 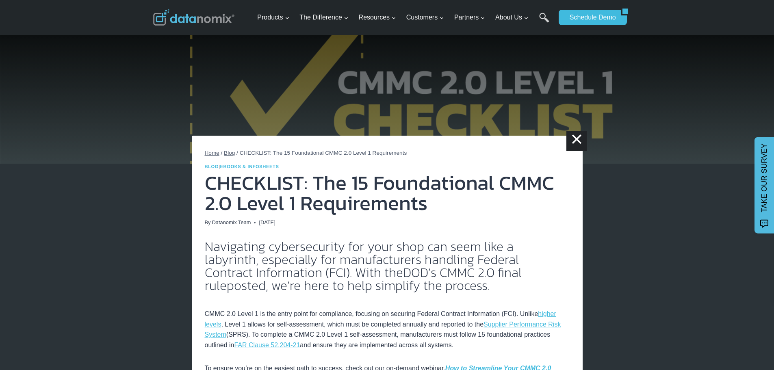 What do you see at coordinates (512, 17) in the screenshot?
I see `span: About Us` at bounding box center [512, 17].